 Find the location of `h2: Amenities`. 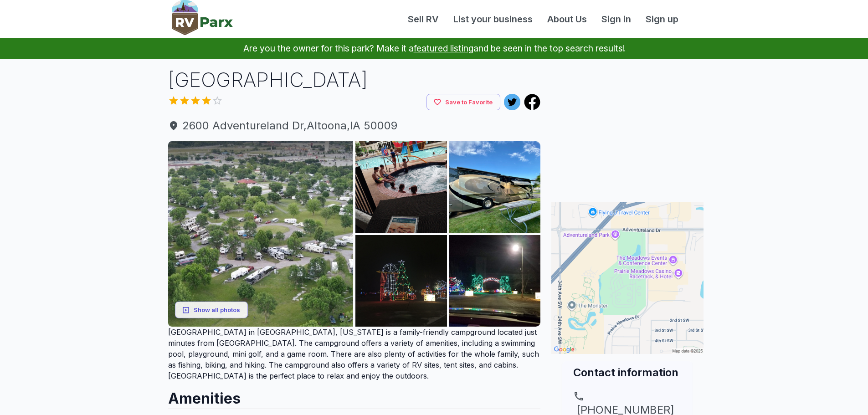

h2: Amenities is located at coordinates (355, 395).